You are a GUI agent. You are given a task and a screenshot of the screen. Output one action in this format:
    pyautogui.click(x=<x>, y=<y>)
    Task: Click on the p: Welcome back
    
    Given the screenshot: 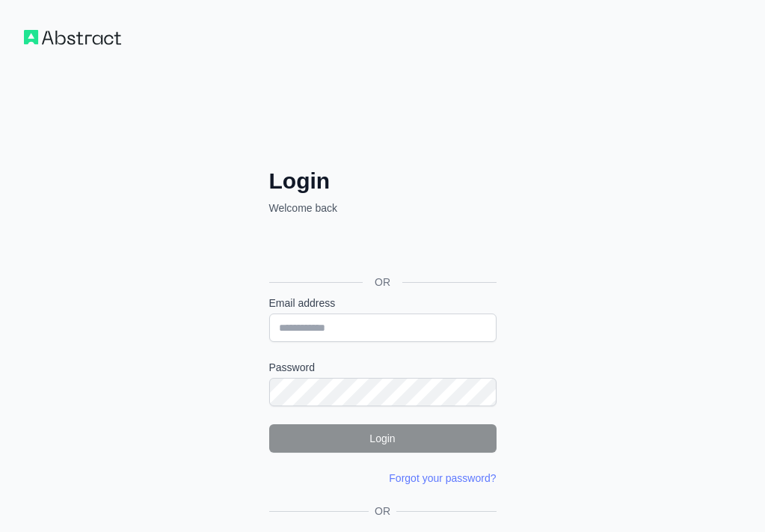 What is the action you would take?
    pyautogui.click(x=383, y=208)
    